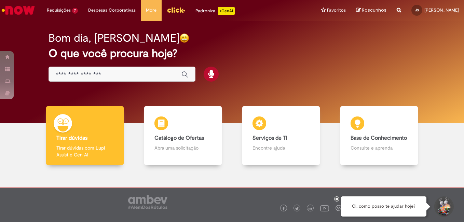 Image resolution: width=464 pixels, height=222 pixels. I want to click on span: More, so click(151, 10).